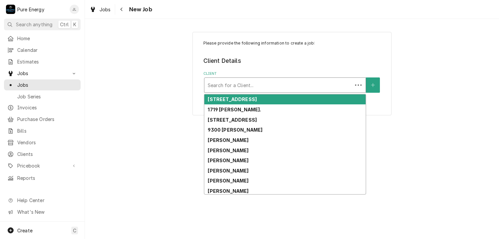 The height and width of the screenshot is (239, 499). What do you see at coordinates (42, 178) in the screenshot?
I see `a: Reports` at bounding box center [42, 178].